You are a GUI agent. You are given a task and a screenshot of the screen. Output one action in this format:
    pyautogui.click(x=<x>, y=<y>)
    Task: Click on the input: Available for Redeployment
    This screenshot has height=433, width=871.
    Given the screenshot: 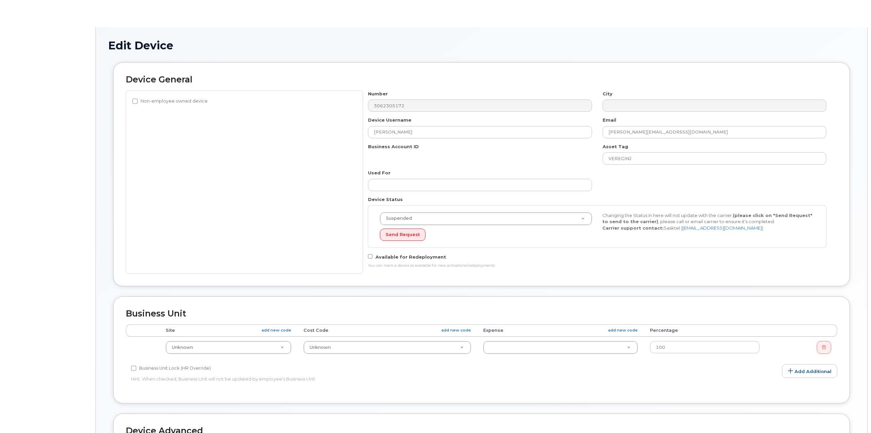 What is the action you would take?
    pyautogui.click(x=370, y=256)
    